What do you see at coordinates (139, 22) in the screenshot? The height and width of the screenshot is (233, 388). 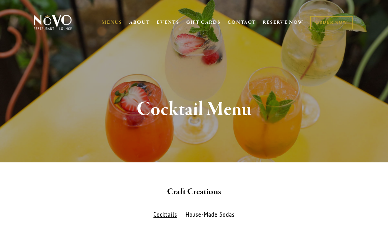 I see `a: ABOUT` at bounding box center [139, 22].